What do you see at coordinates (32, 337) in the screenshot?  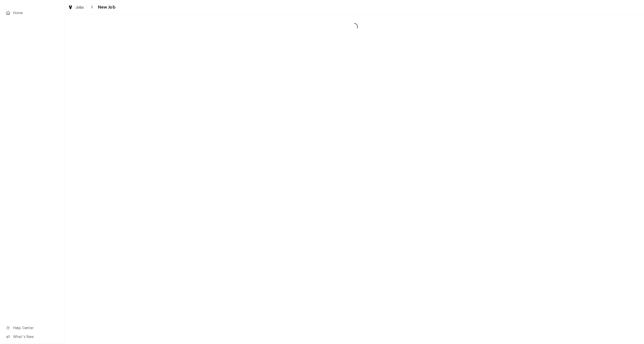 I see `a: Go to What's New` at bounding box center [32, 337].